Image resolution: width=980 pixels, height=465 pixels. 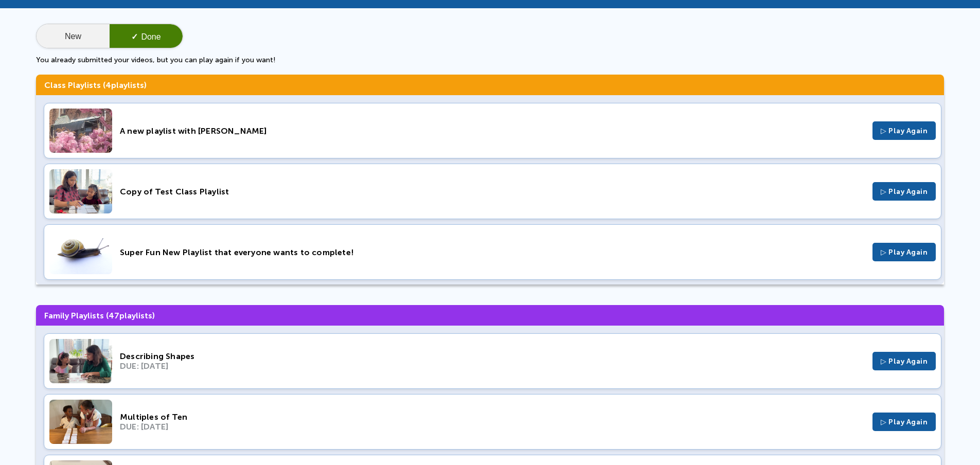 What do you see at coordinates (492, 252) in the screenshot?
I see `div: Super Fun New Playlist that everyone wants to complete!` at bounding box center [492, 252].